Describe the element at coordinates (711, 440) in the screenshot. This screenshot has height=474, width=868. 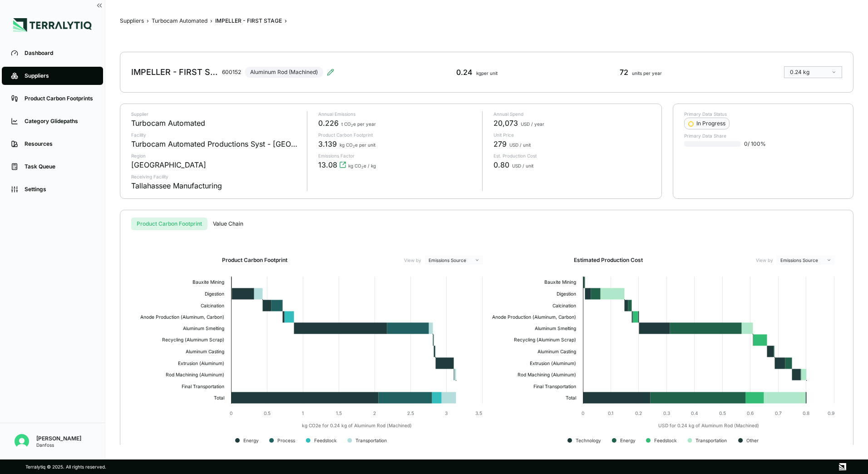
I see `text: Transportation` at that location.